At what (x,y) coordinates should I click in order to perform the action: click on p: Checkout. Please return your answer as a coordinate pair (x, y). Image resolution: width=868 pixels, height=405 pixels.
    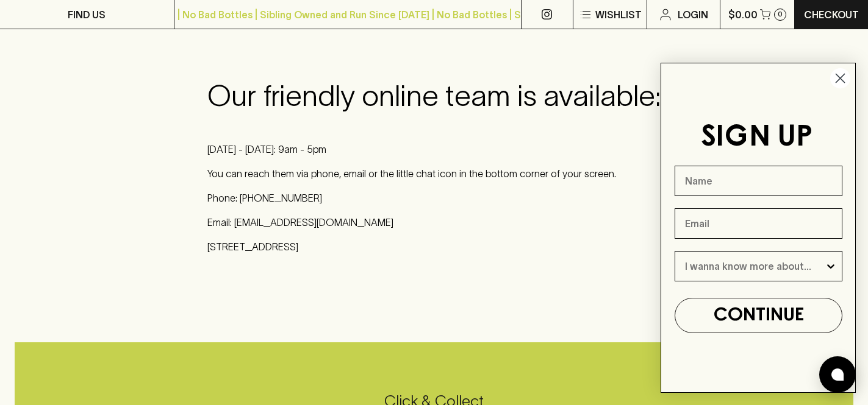
    Looking at the image, I should click on (832, 15).